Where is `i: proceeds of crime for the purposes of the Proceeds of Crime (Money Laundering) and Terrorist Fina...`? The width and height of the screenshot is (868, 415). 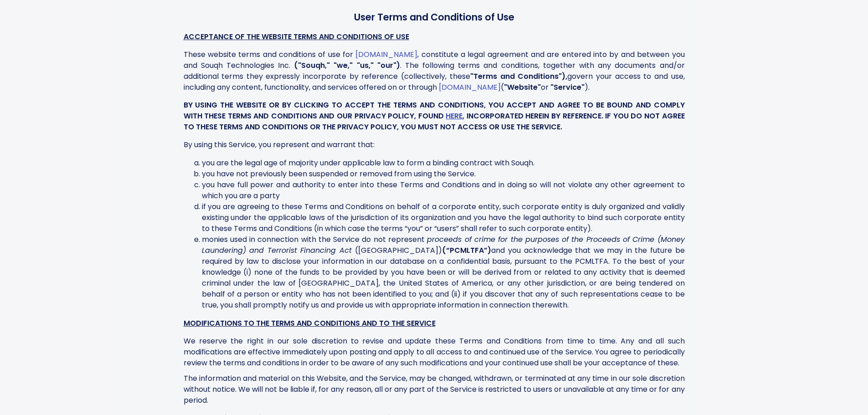
i: proceeds of crime for the purposes of the Proceeds of Crime (Money Laundering) and Terrorist Fina... is located at coordinates (444, 244).